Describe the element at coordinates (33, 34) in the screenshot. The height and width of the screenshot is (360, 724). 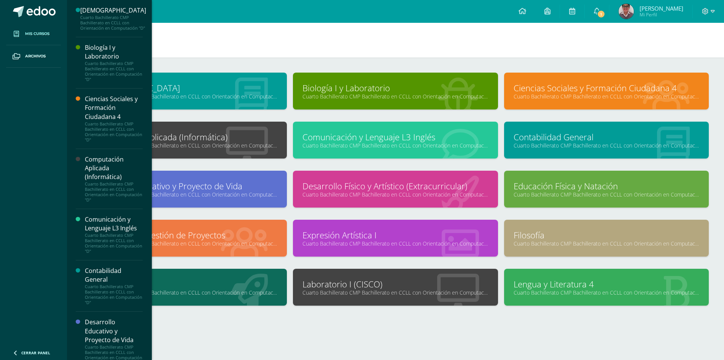
I see `a: Mis cursos` at that location.